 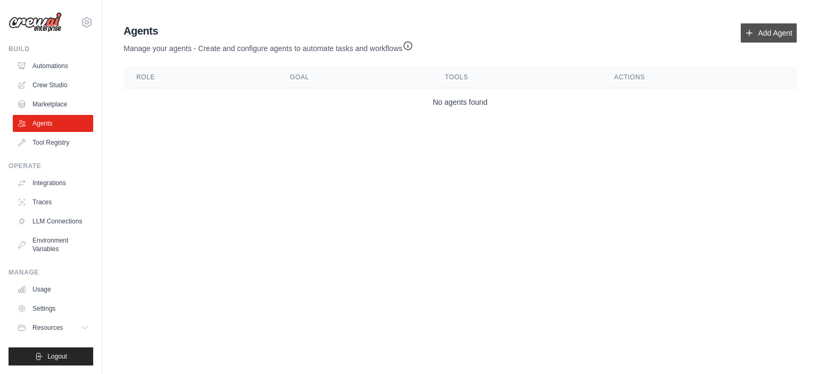 I want to click on a: Marketplace, so click(x=53, y=104).